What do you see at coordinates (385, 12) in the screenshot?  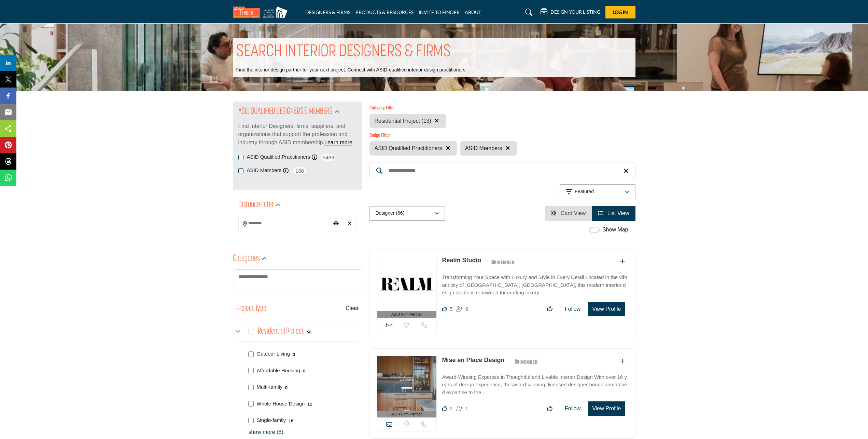 I see `a: PRODUCTS & RESOURCES` at bounding box center [385, 12].